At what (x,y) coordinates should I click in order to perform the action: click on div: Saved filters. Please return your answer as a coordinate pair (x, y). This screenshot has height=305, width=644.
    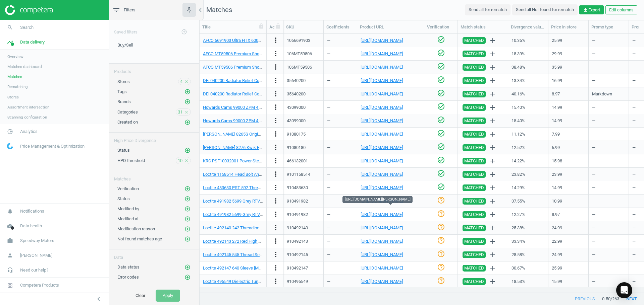
    Looking at the image, I should click on (154, 30).